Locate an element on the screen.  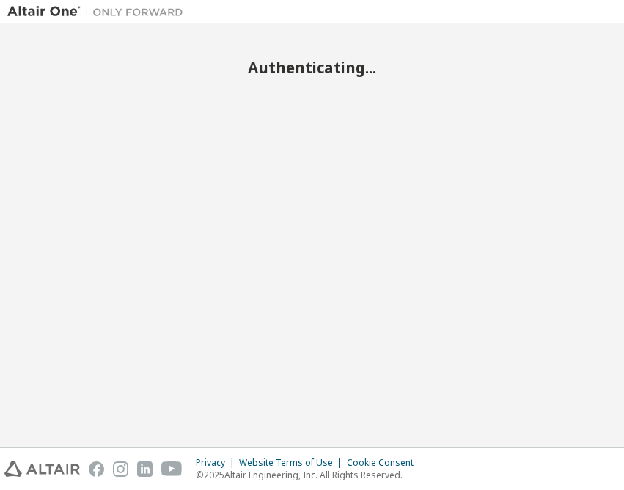
img: instagram.svg is located at coordinates (120, 468).